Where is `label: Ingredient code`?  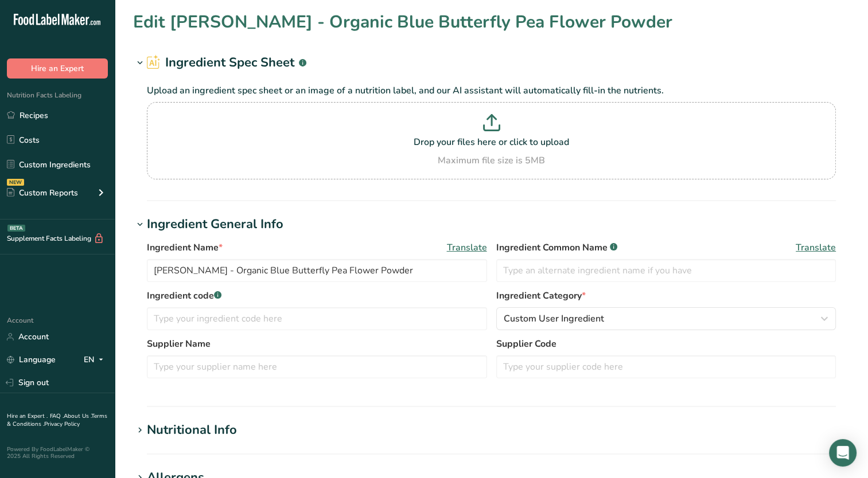 label: Ingredient code is located at coordinates (317, 296).